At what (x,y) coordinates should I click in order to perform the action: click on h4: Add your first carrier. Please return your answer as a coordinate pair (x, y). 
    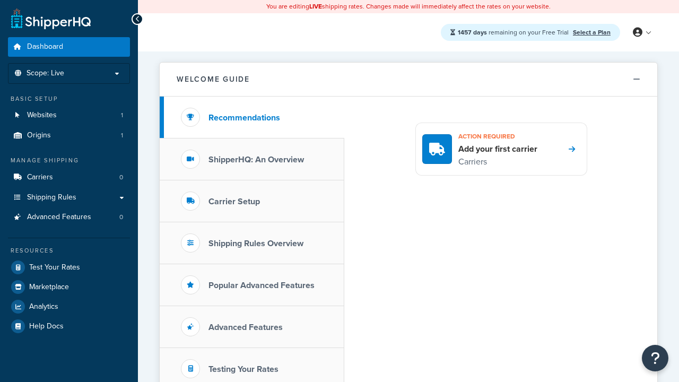
    Looking at the image, I should click on (498, 149).